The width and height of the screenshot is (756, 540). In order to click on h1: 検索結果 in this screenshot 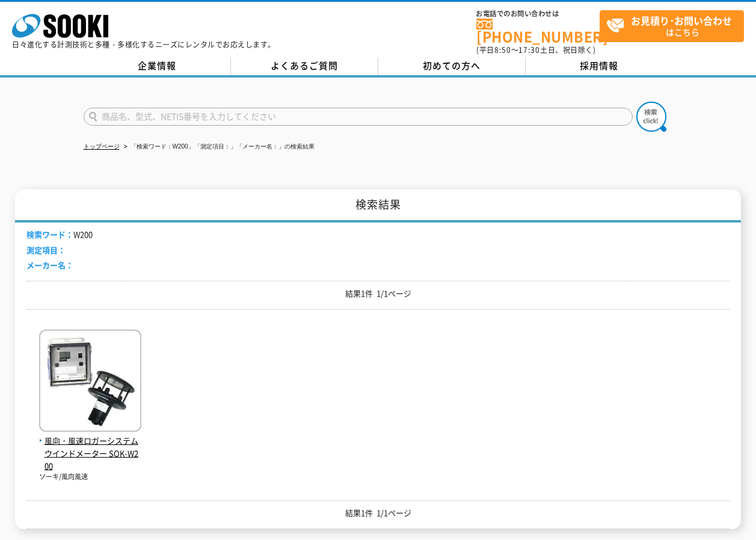, I will do `click(378, 206)`.